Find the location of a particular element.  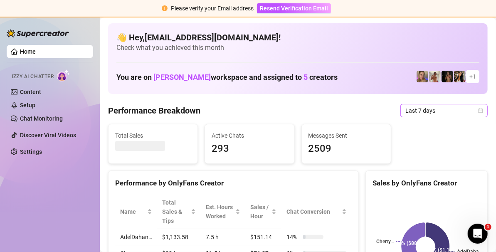

span: exclamation-circle is located at coordinates (165, 8).